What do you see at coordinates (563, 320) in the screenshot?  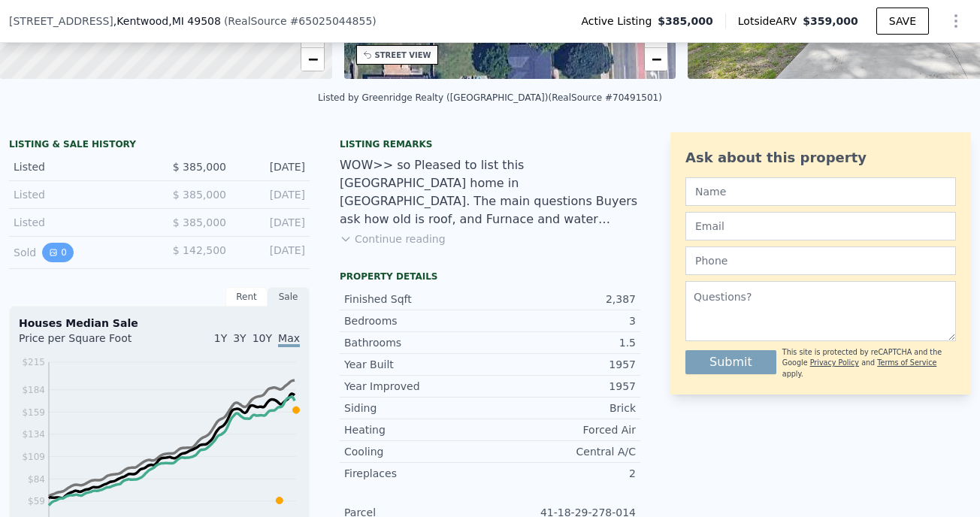 I see `div: 3` at bounding box center [563, 320].